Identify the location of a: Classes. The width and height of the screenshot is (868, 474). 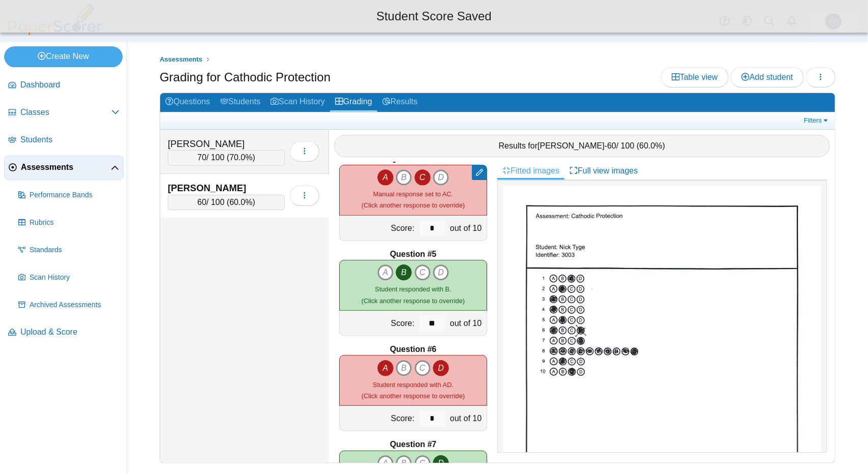
(64, 113).